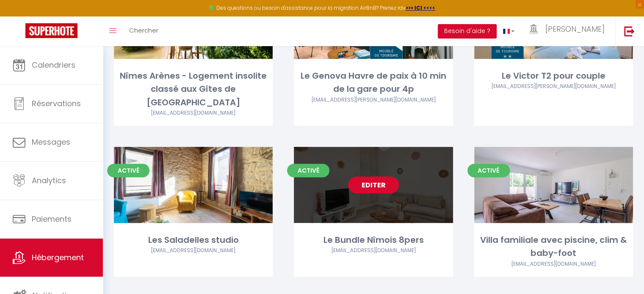 This screenshot has width=644, height=294. Describe the element at coordinates (57, 104) in the screenshot. I see `span: Réservations` at that location.